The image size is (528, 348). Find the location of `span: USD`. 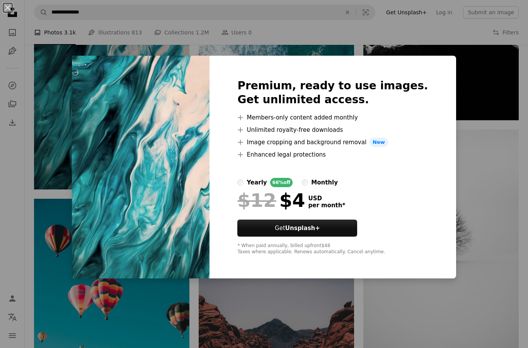

span: USD is located at coordinates (327, 198).